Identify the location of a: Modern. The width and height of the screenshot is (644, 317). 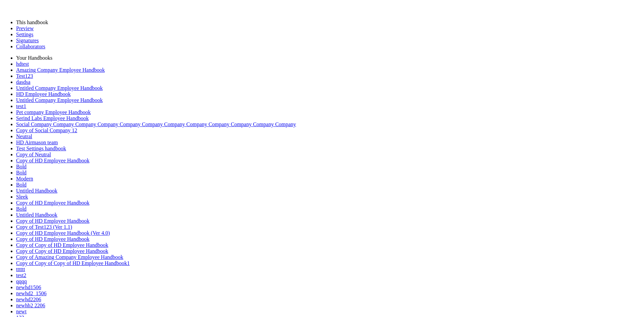
(25, 178).